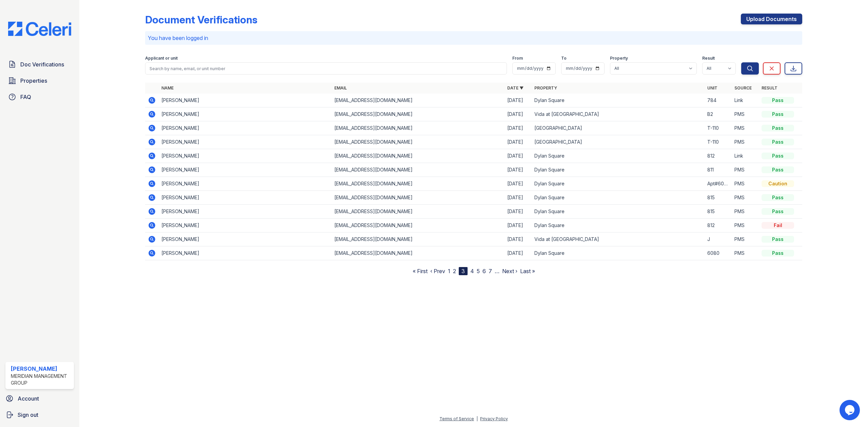 This screenshot has height=427, width=868. Describe the element at coordinates (167, 88) in the screenshot. I see `a: Name` at that location.